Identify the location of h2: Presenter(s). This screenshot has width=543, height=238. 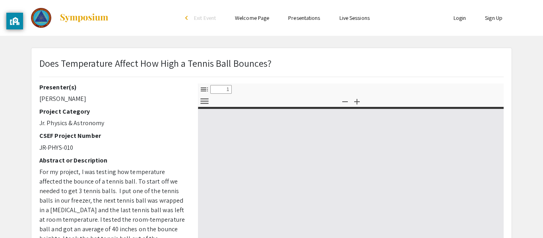
(112, 87).